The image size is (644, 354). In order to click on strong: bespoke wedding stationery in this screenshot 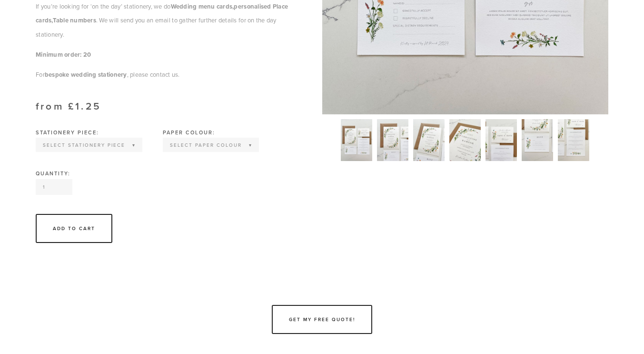, I will do `click(86, 74)`.